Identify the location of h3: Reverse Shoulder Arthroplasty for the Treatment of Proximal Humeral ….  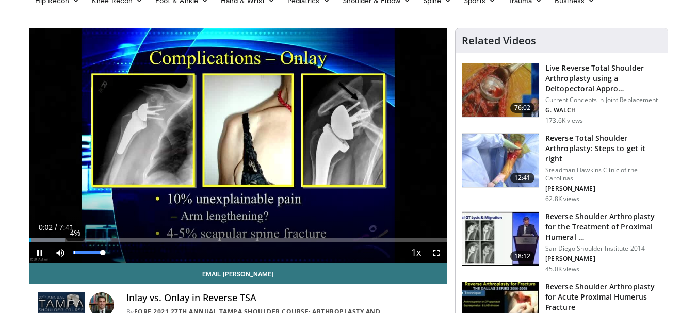
(603, 227).